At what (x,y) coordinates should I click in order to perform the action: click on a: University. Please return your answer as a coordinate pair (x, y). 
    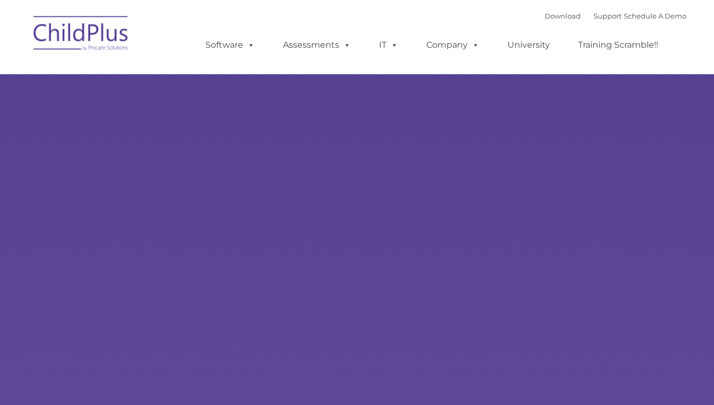
    Looking at the image, I should click on (529, 45).